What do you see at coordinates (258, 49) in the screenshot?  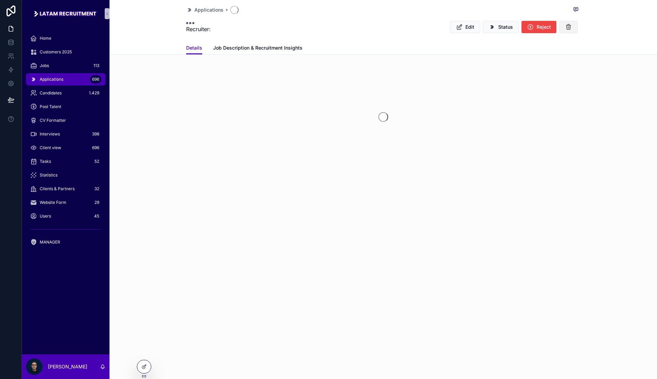 I see `a: Job Description & Recruitment Insights` at bounding box center [258, 49].